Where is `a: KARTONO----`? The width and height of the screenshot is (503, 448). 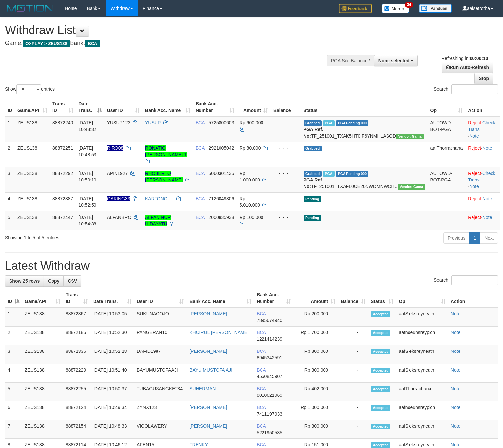 a: KARTONO---- is located at coordinates (159, 198).